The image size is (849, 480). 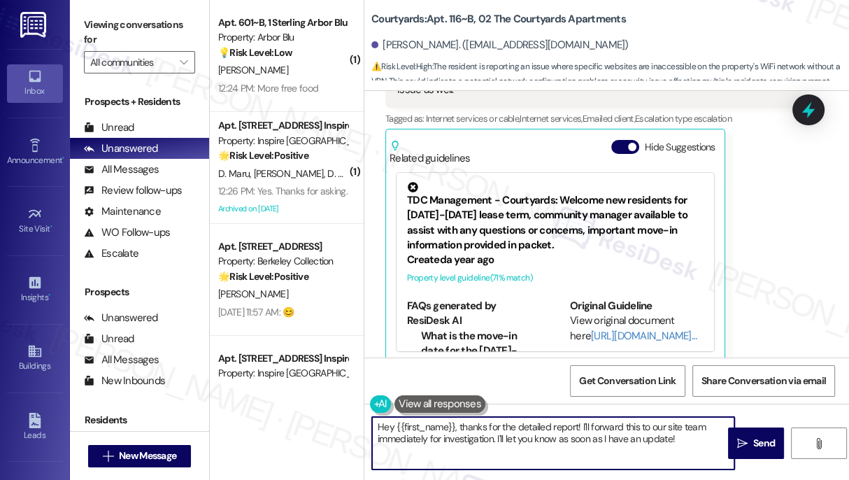 What do you see at coordinates (35, 427) in the screenshot?
I see `a: Leads` at bounding box center [35, 427].